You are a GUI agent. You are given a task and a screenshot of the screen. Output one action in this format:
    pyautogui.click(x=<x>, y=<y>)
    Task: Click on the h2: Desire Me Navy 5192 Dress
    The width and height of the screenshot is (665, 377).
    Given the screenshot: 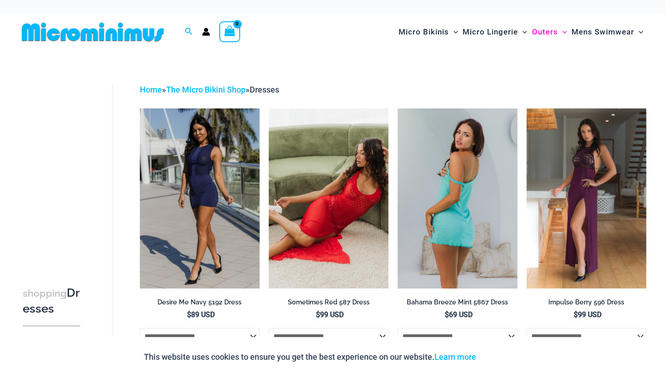 What is the action you would take?
    pyautogui.click(x=200, y=302)
    